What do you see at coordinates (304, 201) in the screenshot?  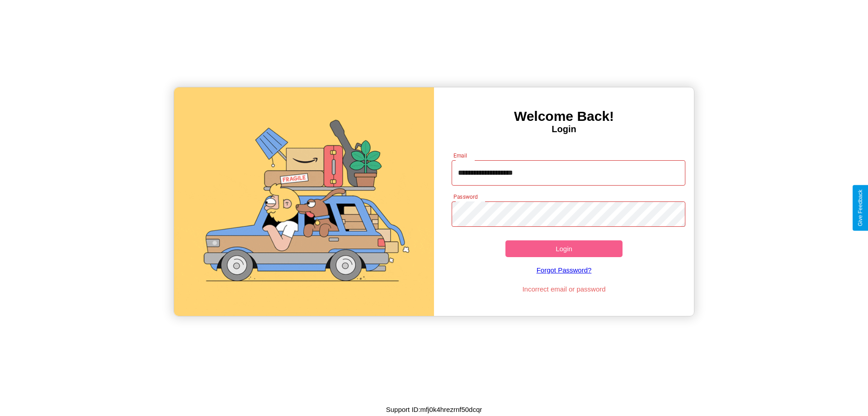 I see `img: gif` at bounding box center [304, 201].